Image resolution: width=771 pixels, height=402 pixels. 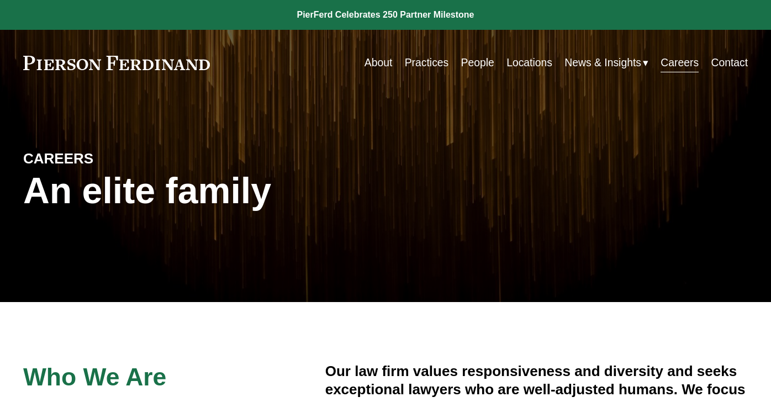 What do you see at coordinates (378, 62) in the screenshot?
I see `a: About` at bounding box center [378, 62].